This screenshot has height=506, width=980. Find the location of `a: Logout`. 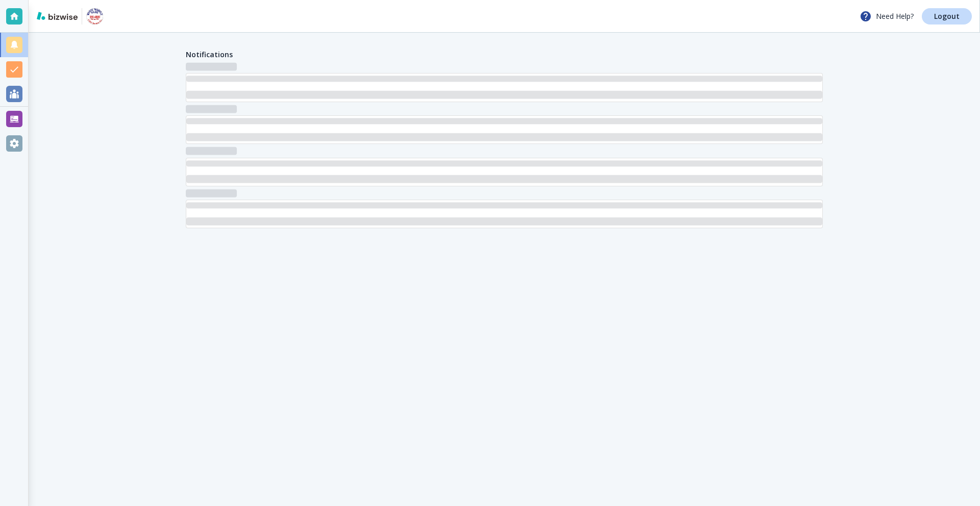

a: Logout is located at coordinates (947, 17).